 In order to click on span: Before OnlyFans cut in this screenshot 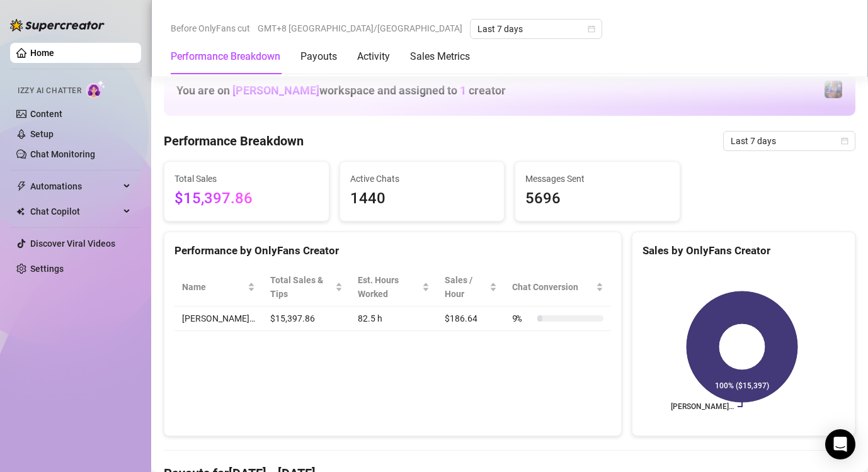, I will do `click(211, 28)`.